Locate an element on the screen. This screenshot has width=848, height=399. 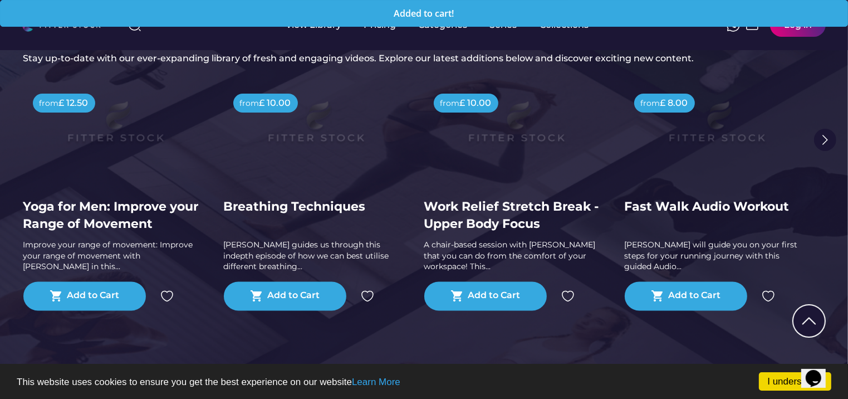
div: Added to cart! is located at coordinates (424, 13).